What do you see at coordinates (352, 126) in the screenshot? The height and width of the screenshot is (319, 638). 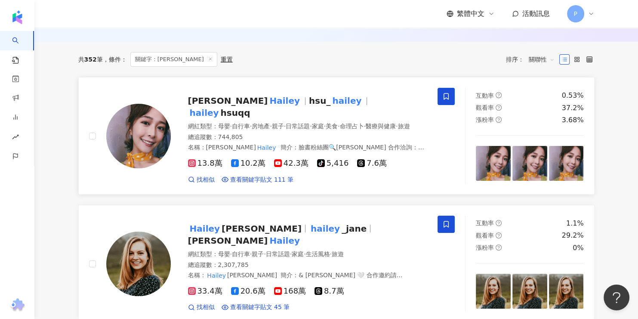 I see `span: 命理占卜` at bounding box center [352, 126].